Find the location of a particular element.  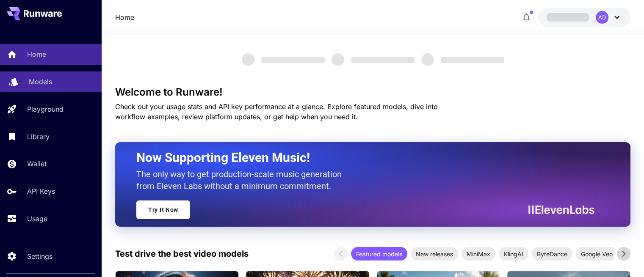

p: The only way to get production-scale music generation from Eleven Labs without a minimum commitment. is located at coordinates (242, 180).